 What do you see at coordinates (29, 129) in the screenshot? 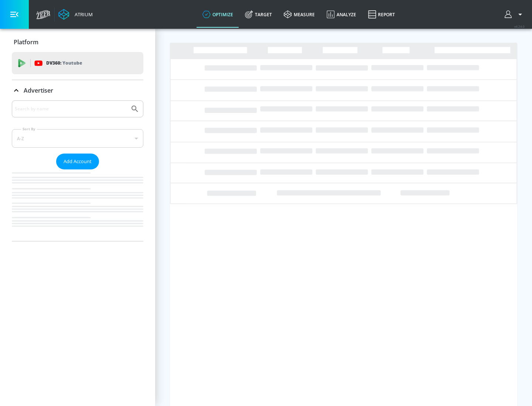
I see `label: Sort By` at bounding box center [29, 129].